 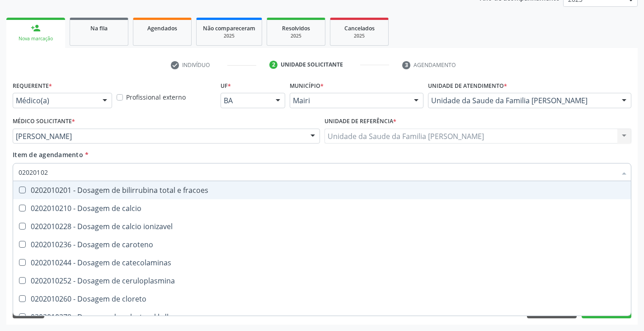 What do you see at coordinates (226, 85) in the screenshot?
I see `label: UF` at bounding box center [226, 85].